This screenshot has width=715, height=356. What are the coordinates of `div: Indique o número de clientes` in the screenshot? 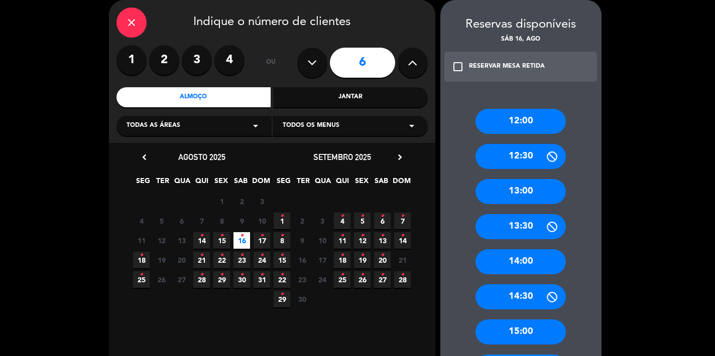 It's located at (272, 23).